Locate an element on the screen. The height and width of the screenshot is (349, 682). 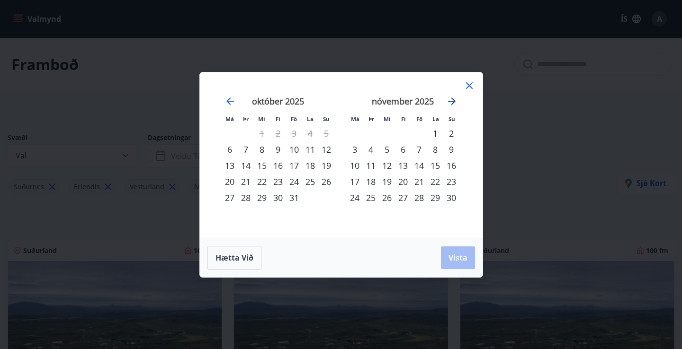
td: Choose miðvikudagur, 29. október 2025 as your check-in date. It’s available. is located at coordinates (262, 198).